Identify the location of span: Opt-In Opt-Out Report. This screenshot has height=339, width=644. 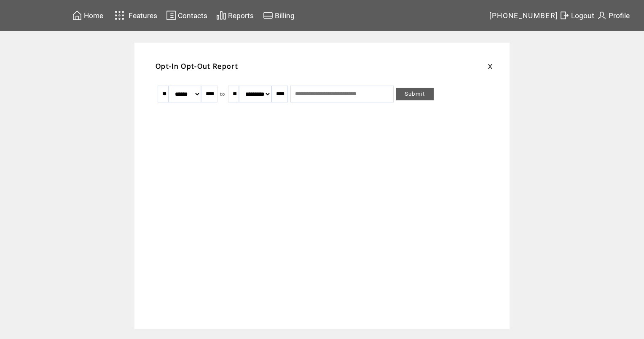
(197, 66).